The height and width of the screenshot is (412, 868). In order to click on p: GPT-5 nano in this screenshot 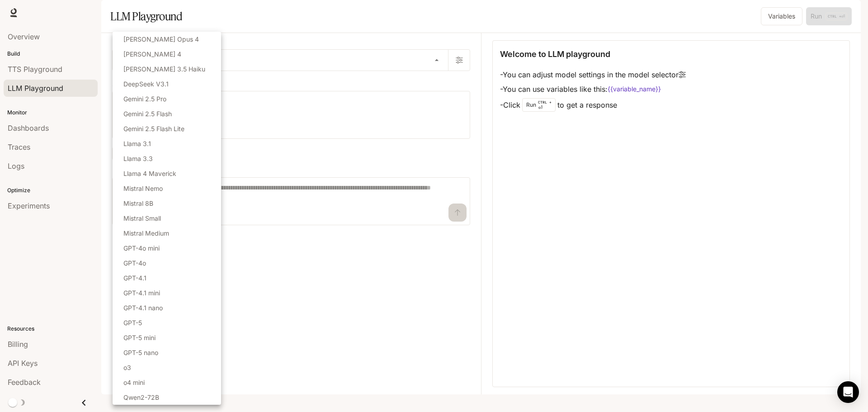, I will do `click(141, 352)`.